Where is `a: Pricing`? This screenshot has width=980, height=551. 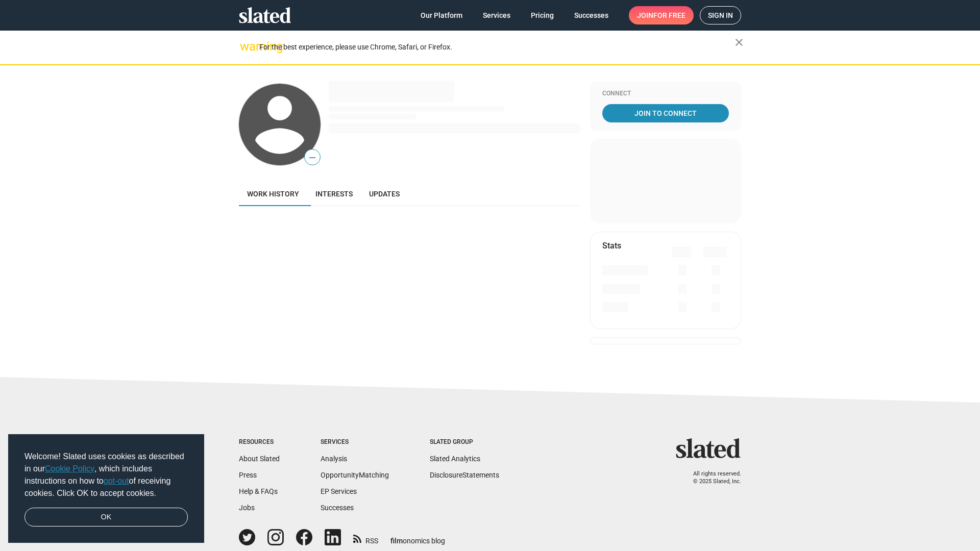
a: Pricing is located at coordinates (542, 15).